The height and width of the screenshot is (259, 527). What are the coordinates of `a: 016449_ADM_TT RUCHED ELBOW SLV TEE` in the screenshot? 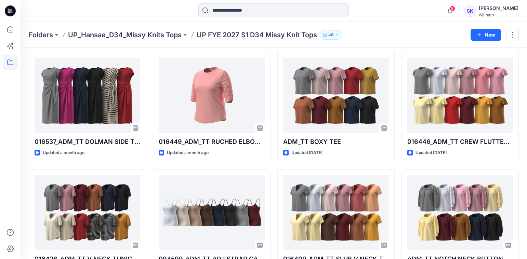 It's located at (211, 95).